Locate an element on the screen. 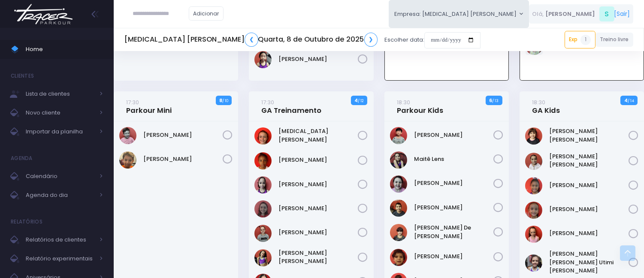 The image size is (644, 278). a: Exp1 is located at coordinates (580, 40).